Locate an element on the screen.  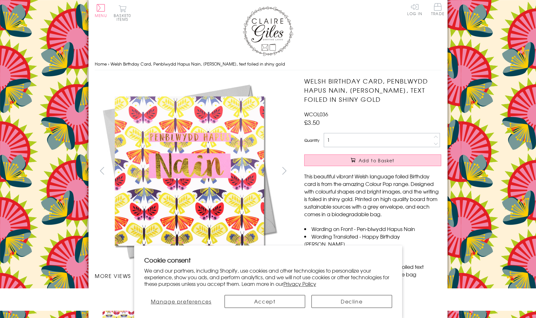
span: Menu is located at coordinates (101, 15).